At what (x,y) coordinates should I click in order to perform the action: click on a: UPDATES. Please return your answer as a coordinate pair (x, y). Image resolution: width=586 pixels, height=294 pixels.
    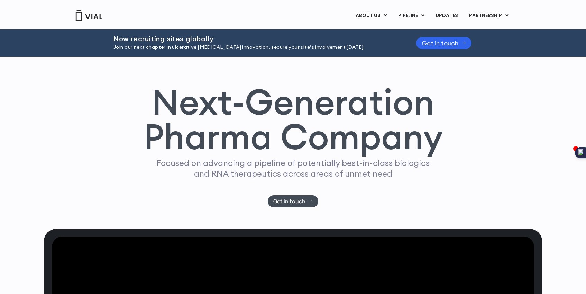
    Looking at the image, I should click on (447, 16).